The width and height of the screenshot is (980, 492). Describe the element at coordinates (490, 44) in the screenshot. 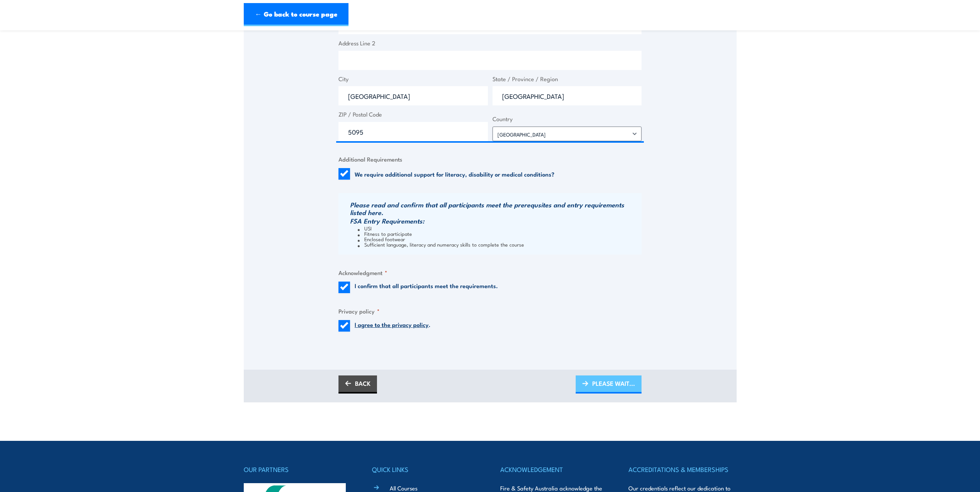

I see `label: Address Line 2` at that location.